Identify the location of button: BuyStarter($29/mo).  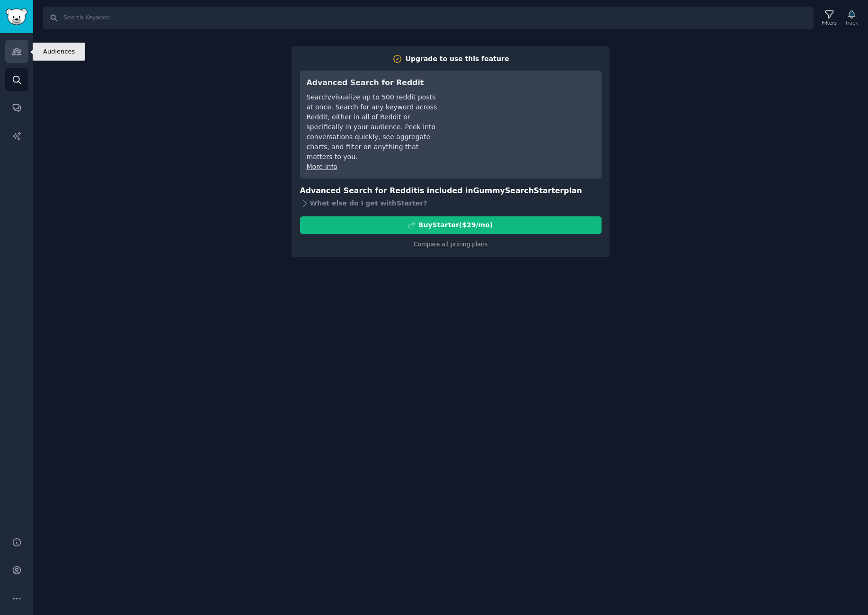
(451, 225).